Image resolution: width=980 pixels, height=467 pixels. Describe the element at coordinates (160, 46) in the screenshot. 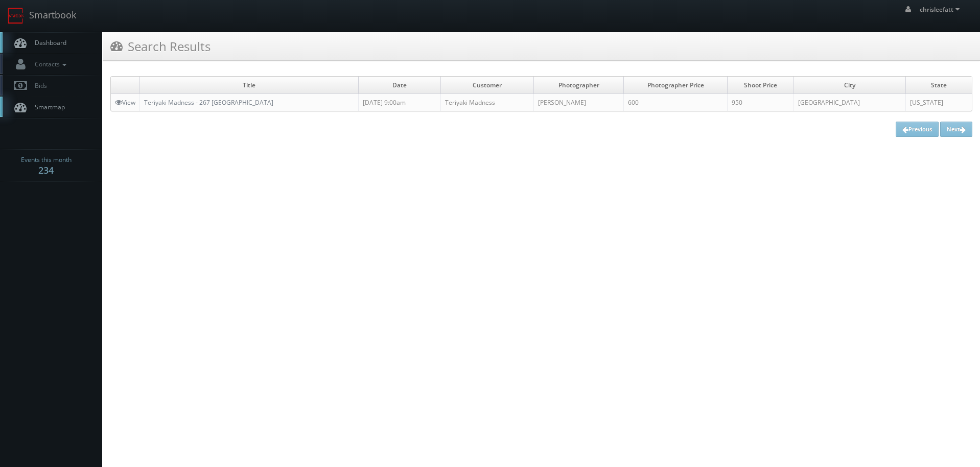

I see `h3: Search Results` at that location.